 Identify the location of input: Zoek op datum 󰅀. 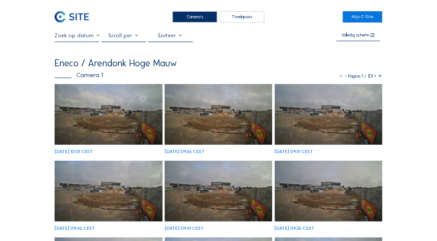
(77, 36).